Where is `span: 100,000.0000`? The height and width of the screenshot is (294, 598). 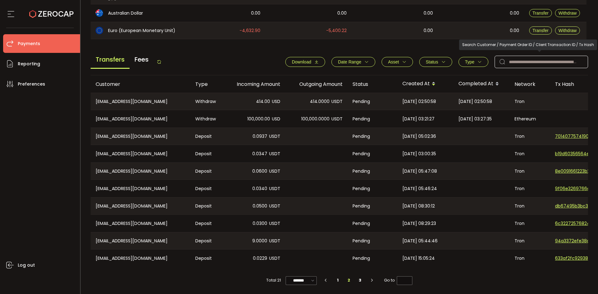 span: 100,000.0000 is located at coordinates (315, 119).